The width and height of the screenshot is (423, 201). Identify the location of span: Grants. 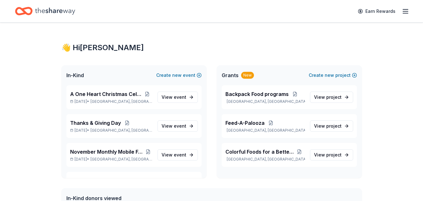
(230, 75).